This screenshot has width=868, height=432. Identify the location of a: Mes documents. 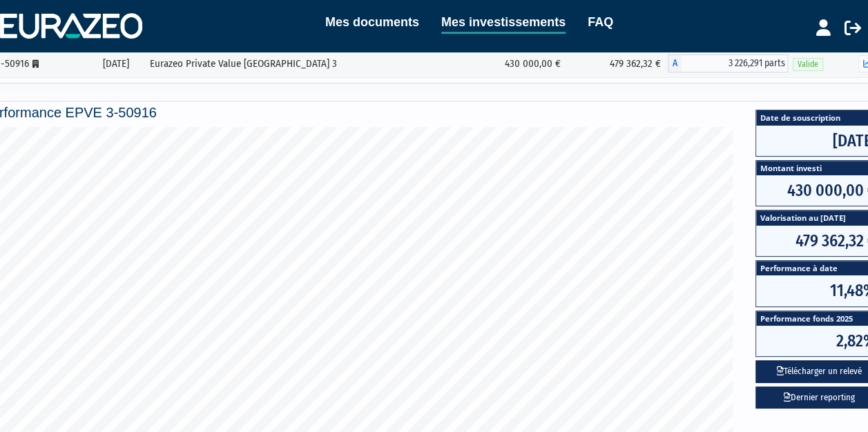
(372, 22).